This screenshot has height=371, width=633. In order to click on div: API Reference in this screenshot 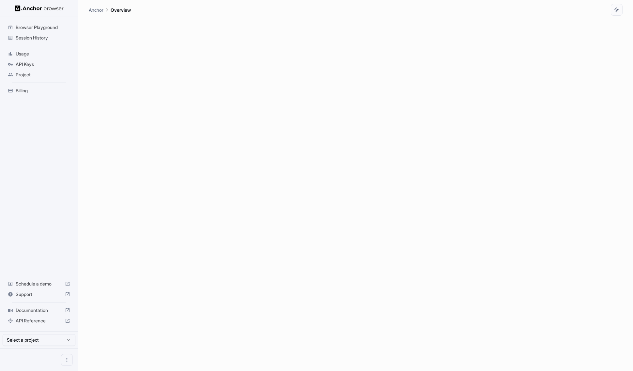, I will do `click(39, 321)`.